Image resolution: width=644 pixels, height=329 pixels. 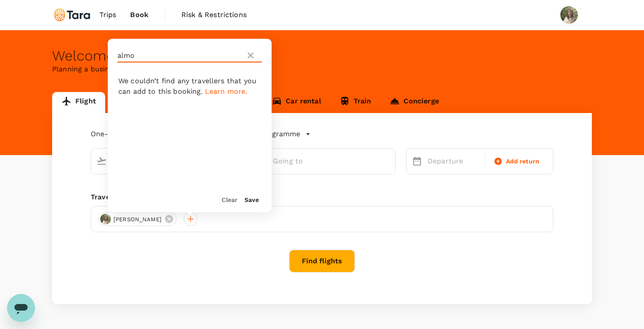 I want to click on img: Allysa Escanuela, so click(x=569, y=15).